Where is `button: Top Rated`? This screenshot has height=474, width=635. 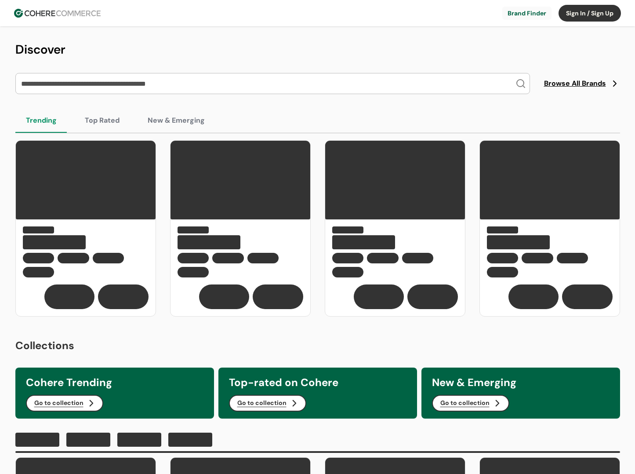 button: Top Rated is located at coordinates (102, 120).